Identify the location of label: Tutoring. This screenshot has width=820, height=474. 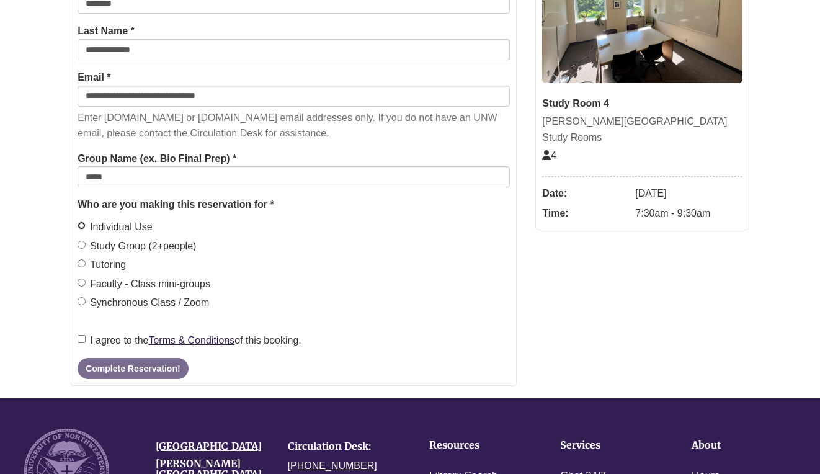
(102, 265).